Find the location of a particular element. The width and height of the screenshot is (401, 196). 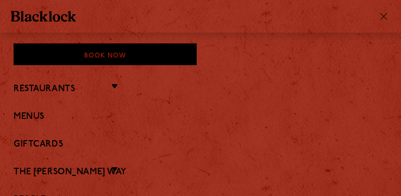

a: Menus is located at coordinates (201, 117).